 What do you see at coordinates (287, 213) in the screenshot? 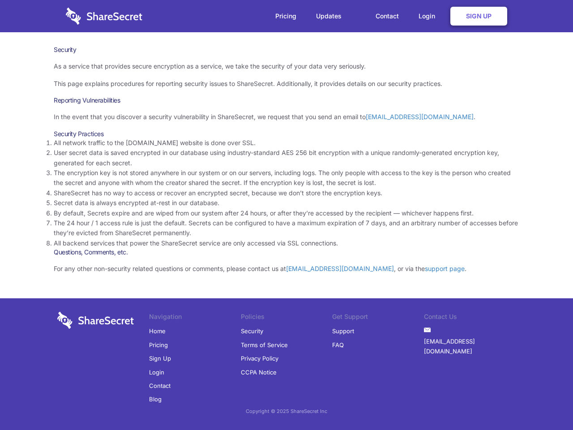
I see `li: By default, Secrets expire and are wiped from our system after 24 hours, or after they’re accesse...` at bounding box center [287, 213].